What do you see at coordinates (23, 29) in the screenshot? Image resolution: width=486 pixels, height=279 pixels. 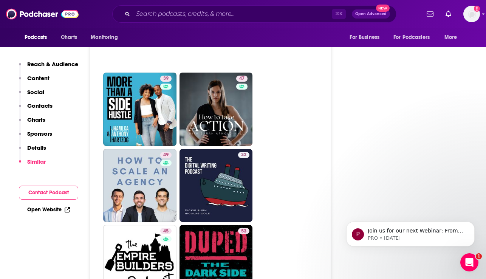 I see `div: Profile image for PRO` at bounding box center [23, 29].